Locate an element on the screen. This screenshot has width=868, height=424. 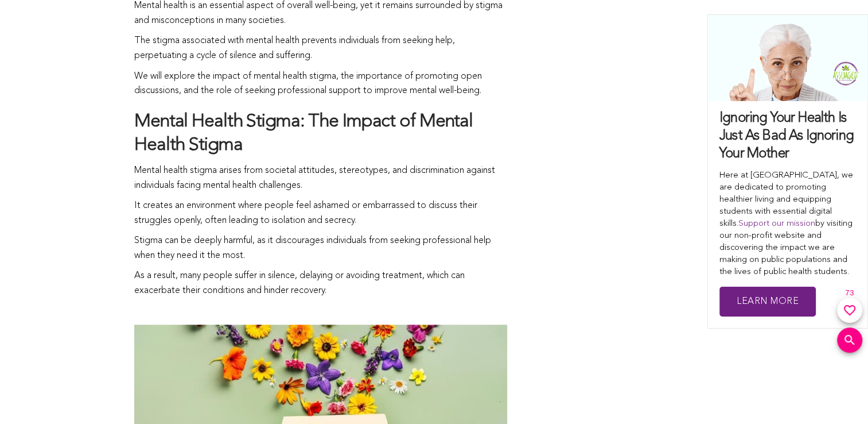
p: As a result, many people suffer in silence, delaying or avoiding treatment, which can exacerbate ... is located at coordinates (320, 291).